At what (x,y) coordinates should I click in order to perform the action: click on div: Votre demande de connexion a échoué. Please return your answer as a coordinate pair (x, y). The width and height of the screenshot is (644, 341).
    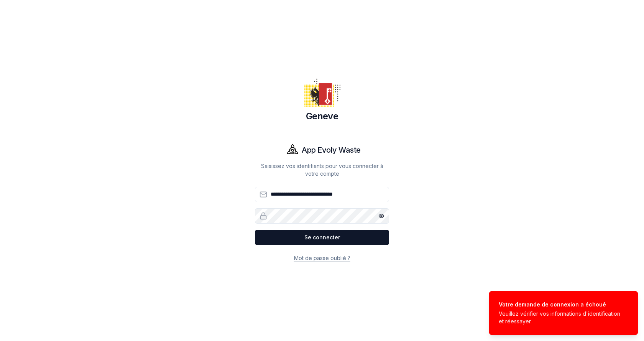
    Looking at the image, I should click on (562, 305).